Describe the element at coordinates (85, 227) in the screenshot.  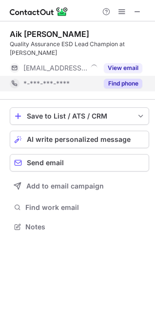
I see `span: Notes` at that location.